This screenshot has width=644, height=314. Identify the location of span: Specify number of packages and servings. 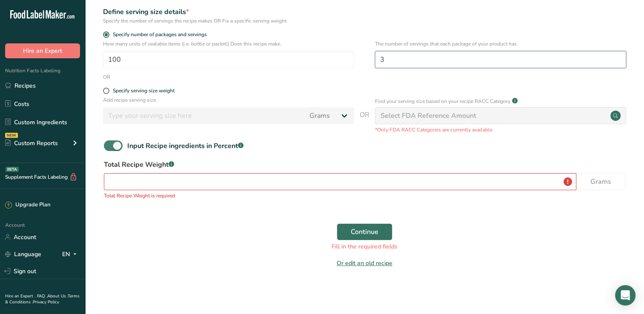
(158, 34).